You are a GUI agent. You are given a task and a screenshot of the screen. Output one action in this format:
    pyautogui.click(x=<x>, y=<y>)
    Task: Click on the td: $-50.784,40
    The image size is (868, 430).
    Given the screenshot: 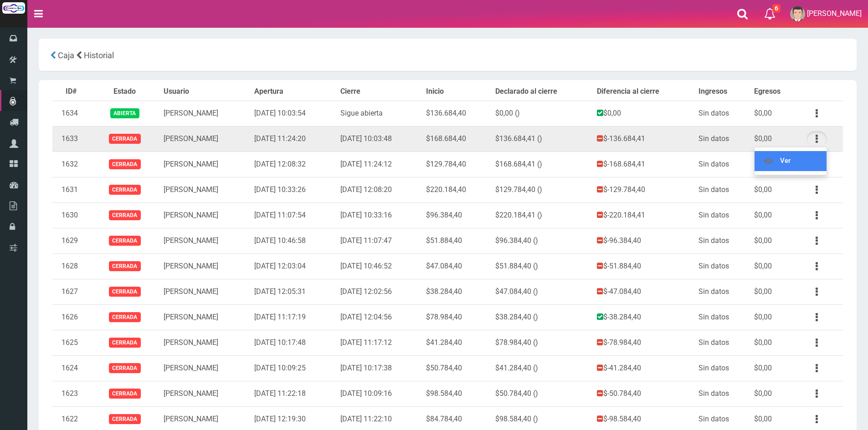 What is the action you would take?
    pyautogui.click(x=644, y=394)
    